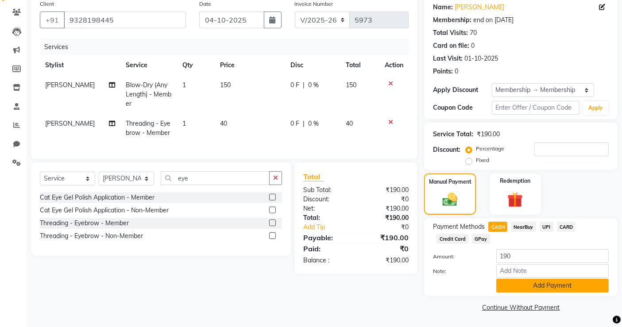 The height and width of the screenshot is (327, 622). I want to click on label: Note:, so click(458, 271).